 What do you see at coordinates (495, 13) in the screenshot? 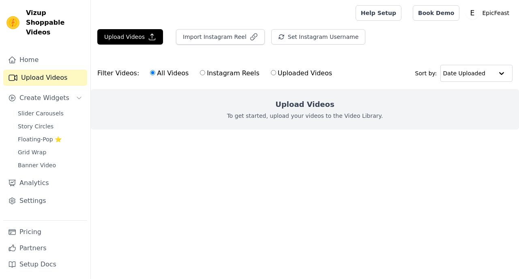
I see `p: EpicFeast` at bounding box center [495, 13].